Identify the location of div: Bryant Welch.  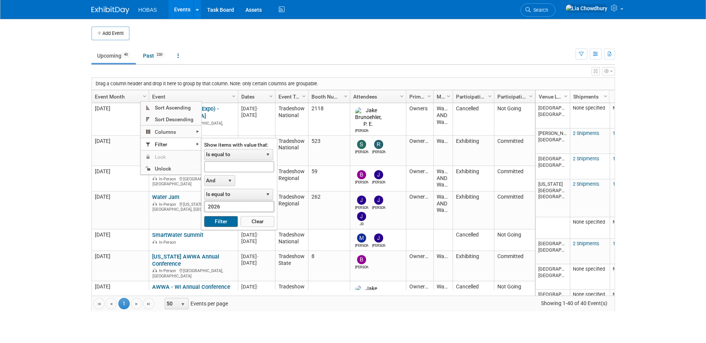
(361, 267).